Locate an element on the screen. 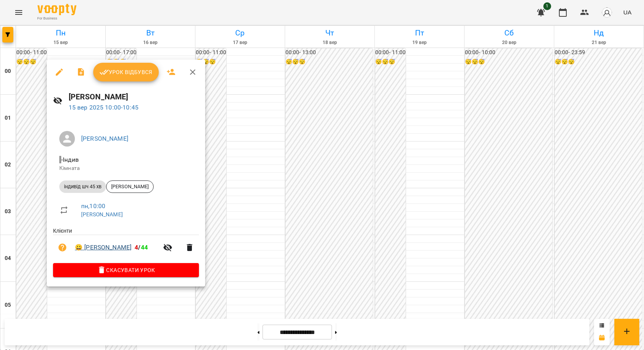 Image resolution: width=644 pixels, height=350 pixels. span: Скасувати Урок is located at coordinates (126, 270).